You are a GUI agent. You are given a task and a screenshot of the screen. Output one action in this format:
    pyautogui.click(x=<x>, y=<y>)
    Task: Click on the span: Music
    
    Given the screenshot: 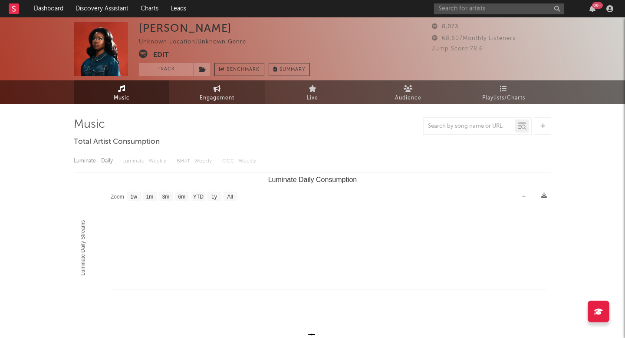 What is the action you would take?
    pyautogui.click(x=122, y=98)
    